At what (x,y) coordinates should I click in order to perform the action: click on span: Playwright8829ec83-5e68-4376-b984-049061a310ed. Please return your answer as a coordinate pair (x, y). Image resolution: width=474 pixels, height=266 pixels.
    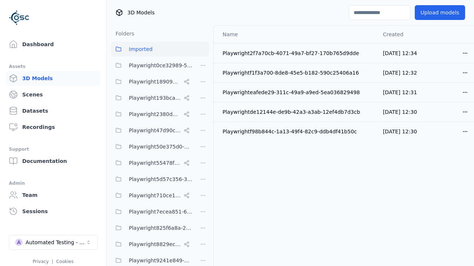
    Looking at the image, I should click on (155, 245).